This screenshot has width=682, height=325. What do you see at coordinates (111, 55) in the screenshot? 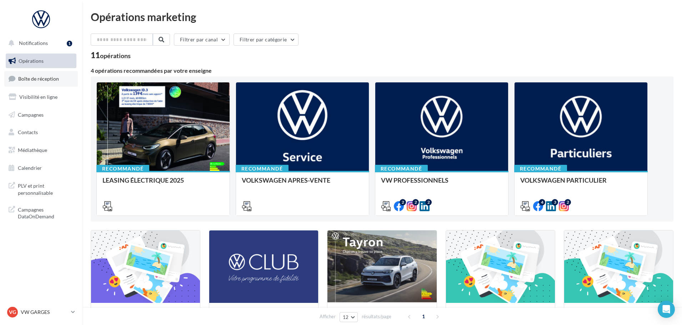
I see `div: 11` at bounding box center [111, 55].